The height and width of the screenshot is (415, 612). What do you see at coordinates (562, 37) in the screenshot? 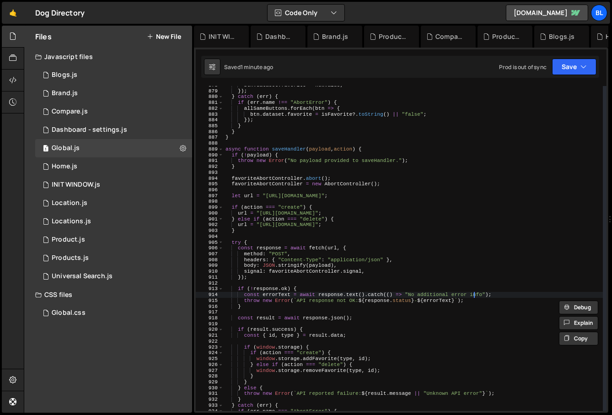
I see `div: Blogs.js` at bounding box center [562, 37].